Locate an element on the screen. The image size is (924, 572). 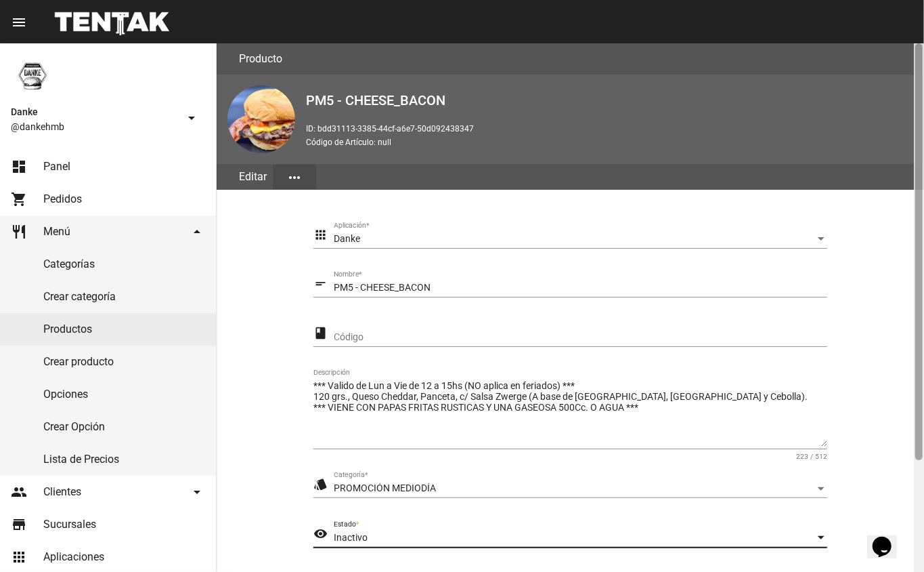
p: ID: bdd31113-3385-44cf-a6e7-50d092438347 is located at coordinates (609, 129).